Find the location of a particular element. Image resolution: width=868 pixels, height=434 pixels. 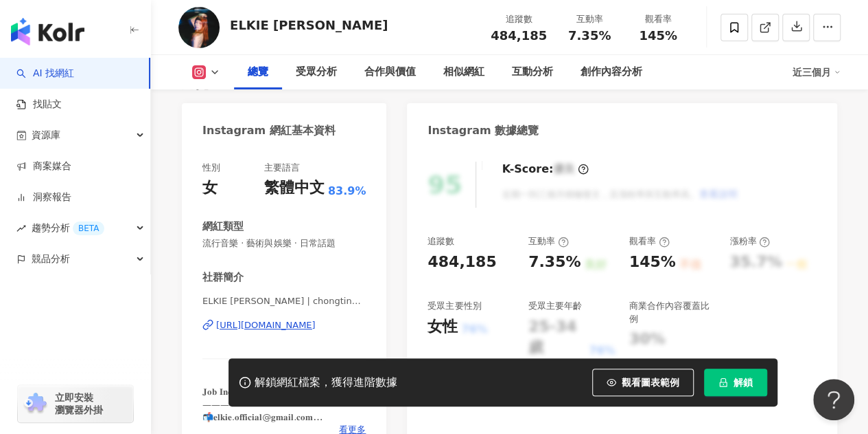

a: 洞察報告 is located at coordinates (44, 197).